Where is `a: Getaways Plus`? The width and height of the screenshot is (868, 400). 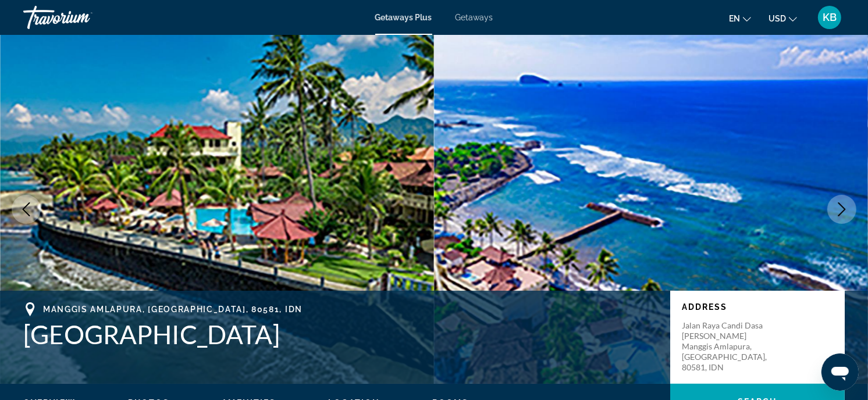
a: Getaways Plus is located at coordinates (403, 17).